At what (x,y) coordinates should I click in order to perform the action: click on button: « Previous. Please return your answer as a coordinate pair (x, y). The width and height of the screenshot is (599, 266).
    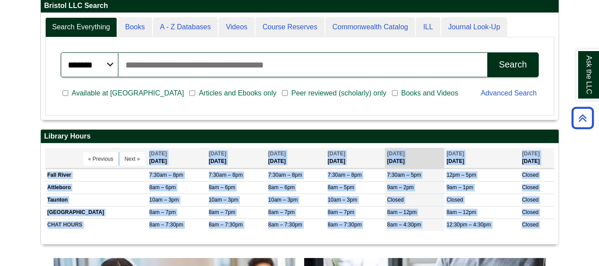
    Looking at the image, I should click on (101, 159).